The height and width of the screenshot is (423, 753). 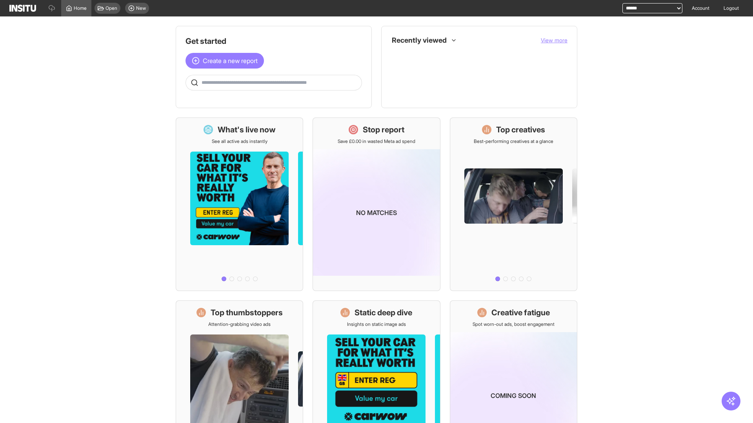 What do you see at coordinates (23, 8) in the screenshot?
I see `img: Logo` at bounding box center [23, 8].